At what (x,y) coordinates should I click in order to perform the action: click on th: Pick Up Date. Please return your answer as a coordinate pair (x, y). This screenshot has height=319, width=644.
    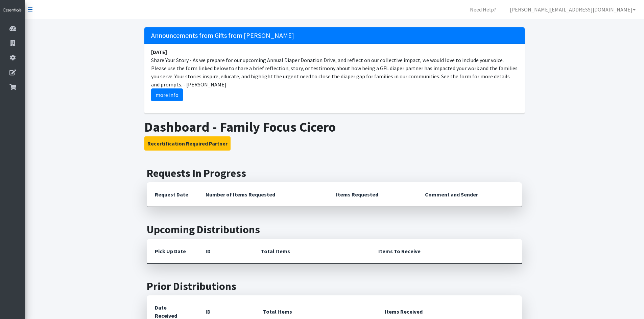
    Looking at the image, I should click on (172, 251).